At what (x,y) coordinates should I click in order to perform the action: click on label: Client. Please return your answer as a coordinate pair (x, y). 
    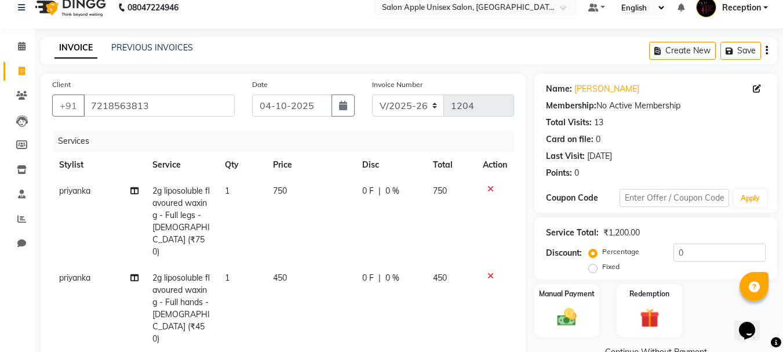
    Looking at the image, I should click on (61, 85).